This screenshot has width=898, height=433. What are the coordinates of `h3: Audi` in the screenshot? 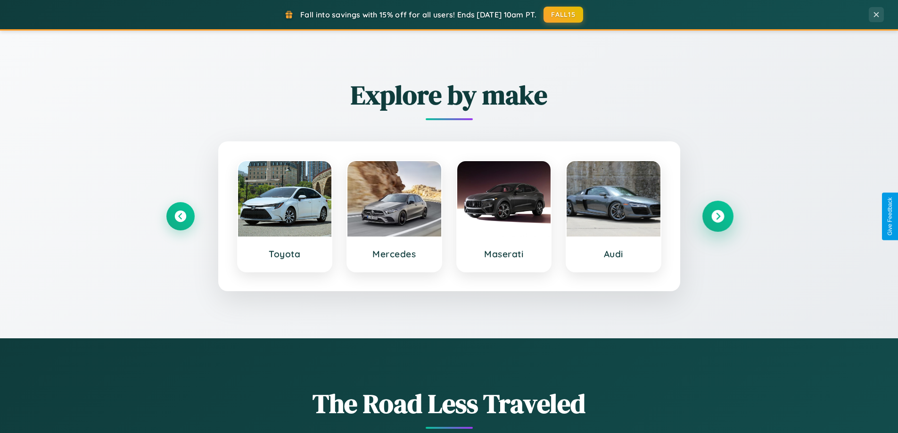 It's located at (613, 254).